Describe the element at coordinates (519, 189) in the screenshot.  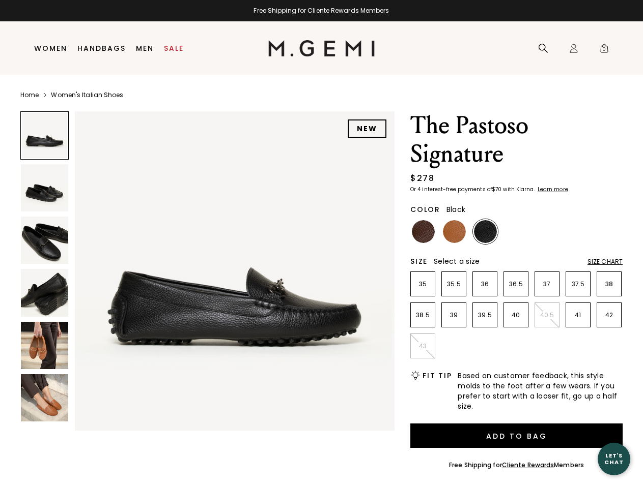
I see `klarna-placement-style-body: with Klarna` at that location.